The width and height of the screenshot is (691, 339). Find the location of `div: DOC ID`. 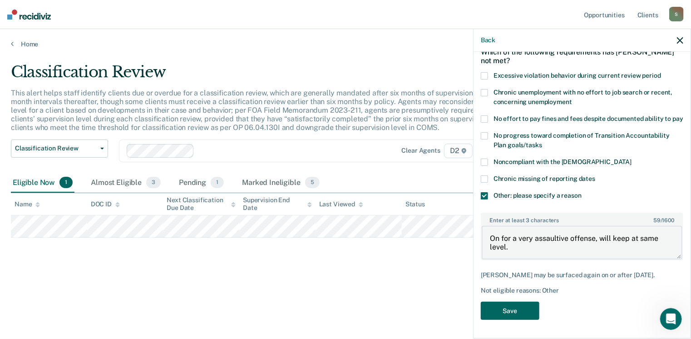

div: DOC ID is located at coordinates (105, 204).